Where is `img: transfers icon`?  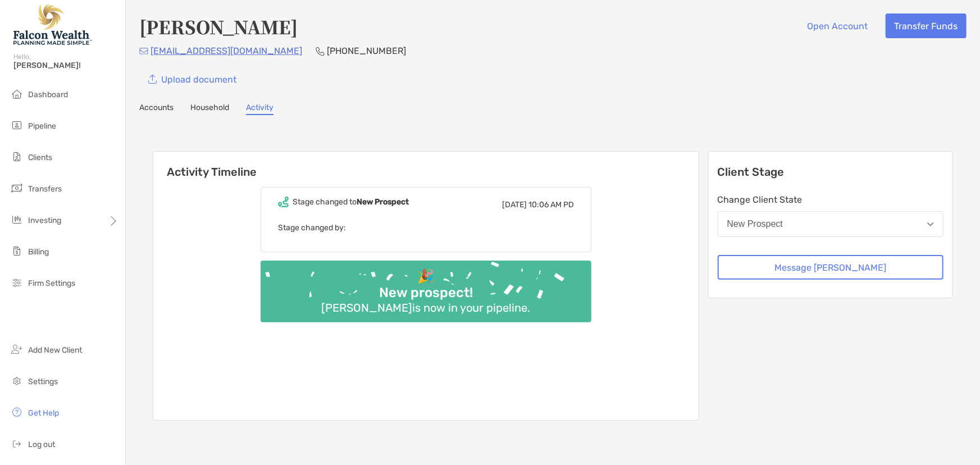
img: transfers icon is located at coordinates (17, 188).